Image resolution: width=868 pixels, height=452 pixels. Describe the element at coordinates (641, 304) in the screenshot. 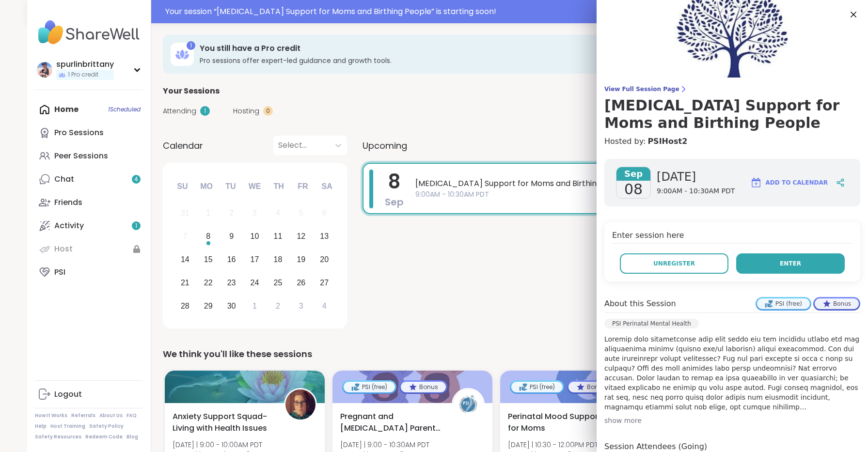

I see `h4: About this Session` at that location.